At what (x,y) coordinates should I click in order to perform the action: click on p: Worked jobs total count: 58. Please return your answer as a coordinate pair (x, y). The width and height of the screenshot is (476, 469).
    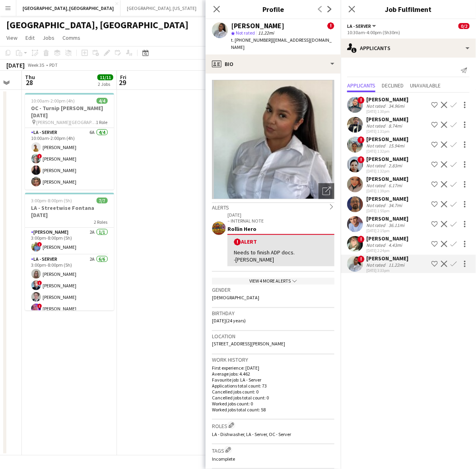
    Looking at the image, I should click on (273, 410).